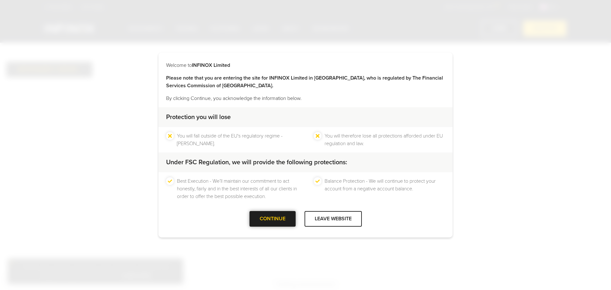  What do you see at coordinates (306, 65) in the screenshot?
I see `p: Welcome to` at bounding box center [306, 65].